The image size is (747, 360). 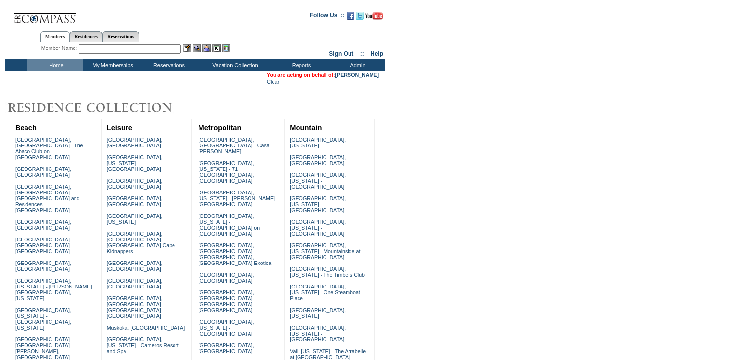 What do you see at coordinates (216, 48) in the screenshot?
I see `img: Reservations` at bounding box center [216, 48].